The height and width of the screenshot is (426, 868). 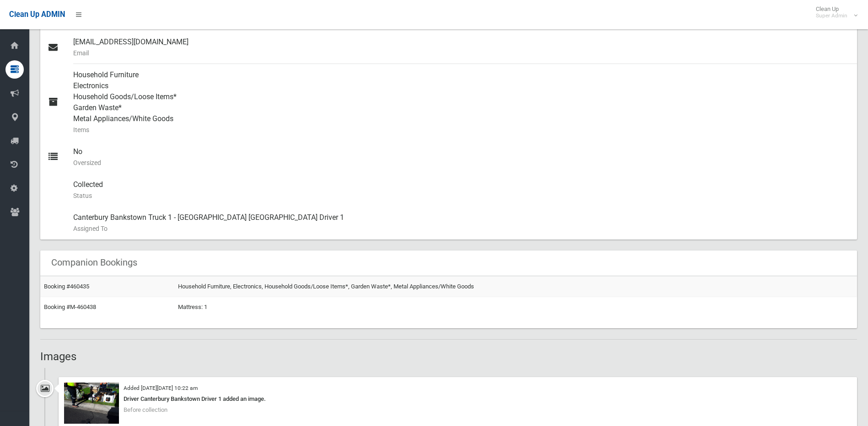 I want to click on div: No, so click(x=461, y=157).